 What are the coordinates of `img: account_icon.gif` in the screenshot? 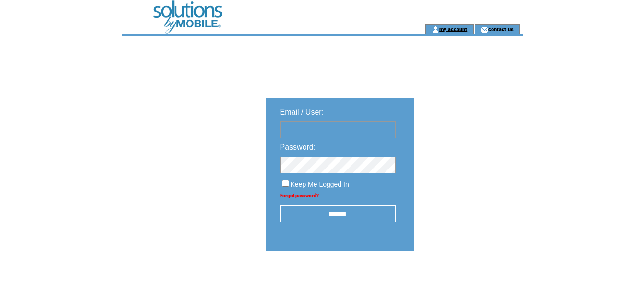 It's located at (435, 30).